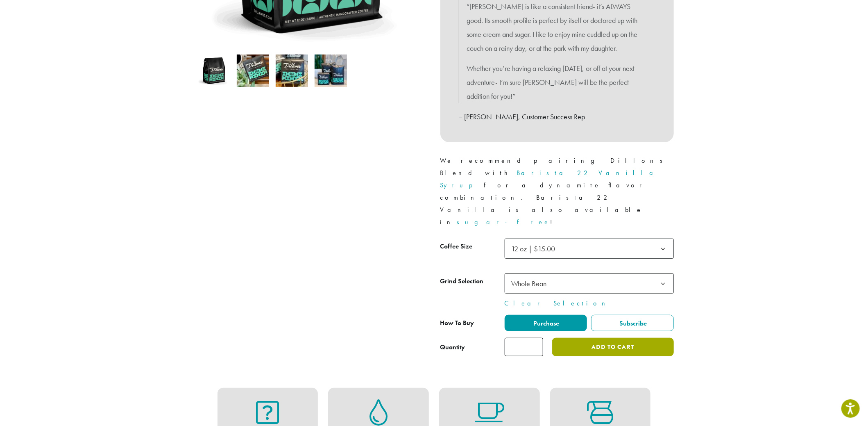 Image resolution: width=868 pixels, height=426 pixels. Describe the element at coordinates (589, 303) in the screenshot. I see `a: Clear Selection` at that location.